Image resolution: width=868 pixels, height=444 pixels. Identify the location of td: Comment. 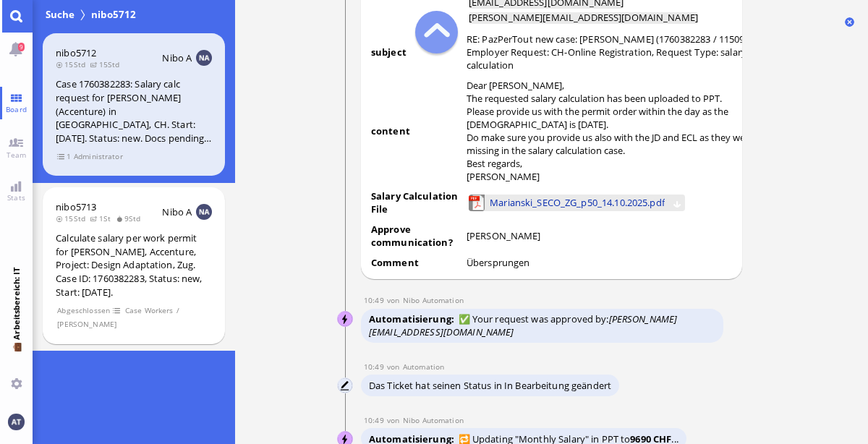
(417, 265).